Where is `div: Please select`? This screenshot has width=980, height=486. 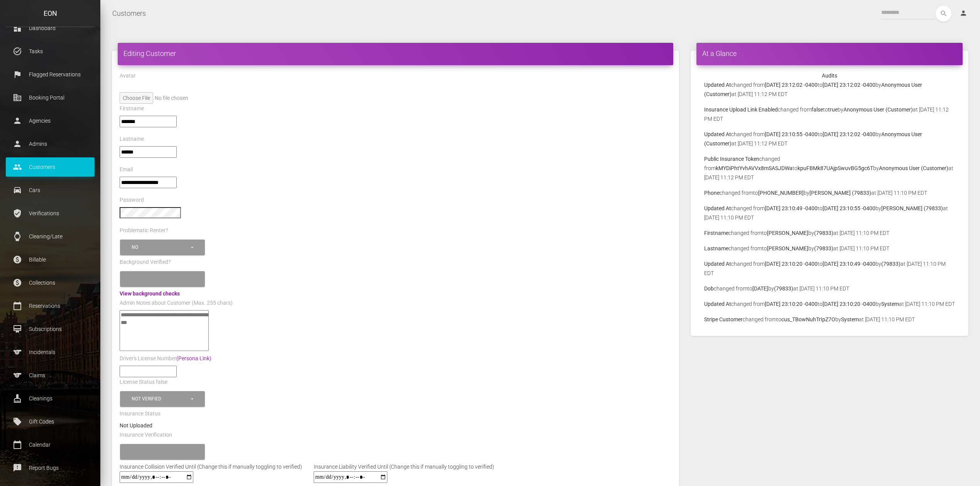 div: Please select is located at coordinates (160, 279).